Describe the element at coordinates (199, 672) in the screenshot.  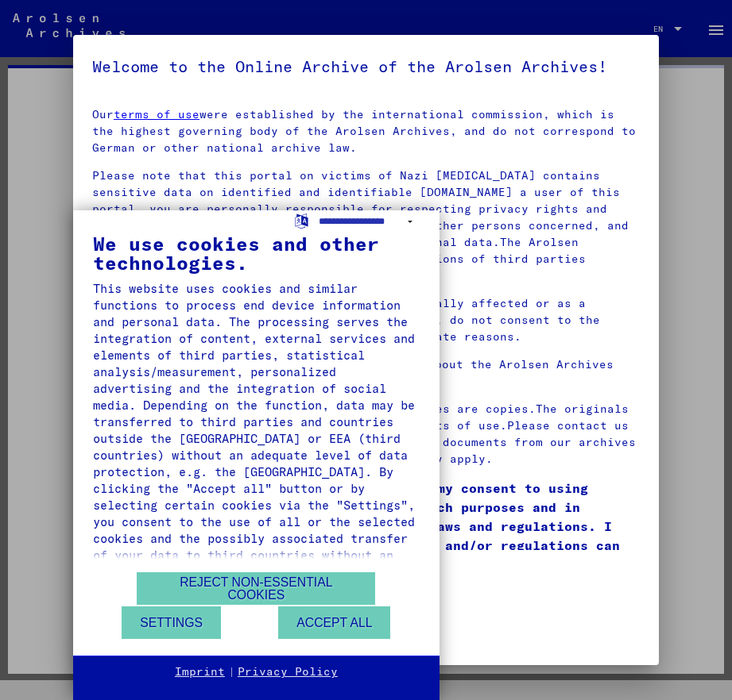
I see `a: Imprint` at that location.